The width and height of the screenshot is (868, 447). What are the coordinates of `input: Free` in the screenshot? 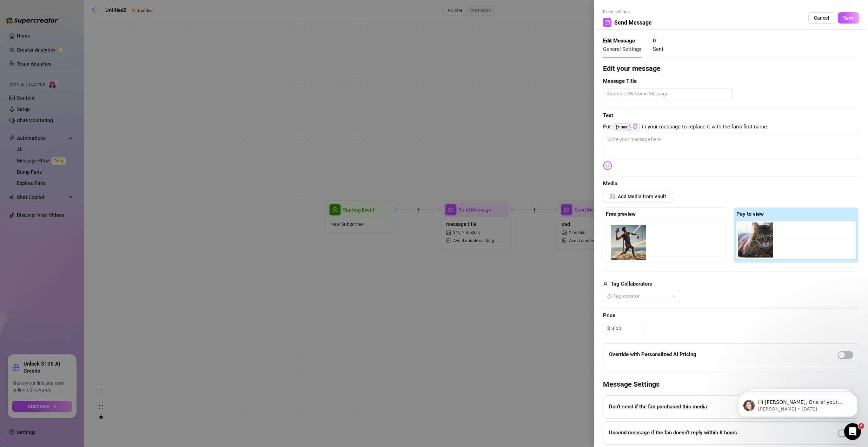 It's located at (628, 328).